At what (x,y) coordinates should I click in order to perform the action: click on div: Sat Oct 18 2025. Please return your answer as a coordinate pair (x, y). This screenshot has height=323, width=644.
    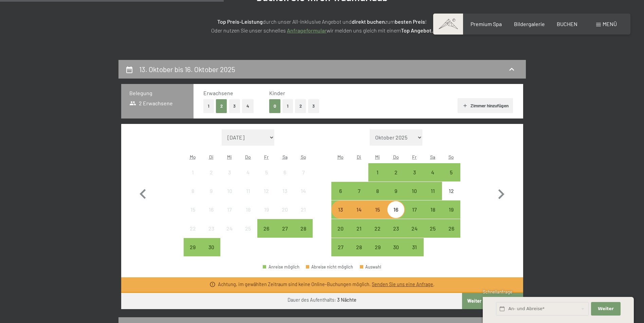
    Looking at the image, I should click on (433, 209).